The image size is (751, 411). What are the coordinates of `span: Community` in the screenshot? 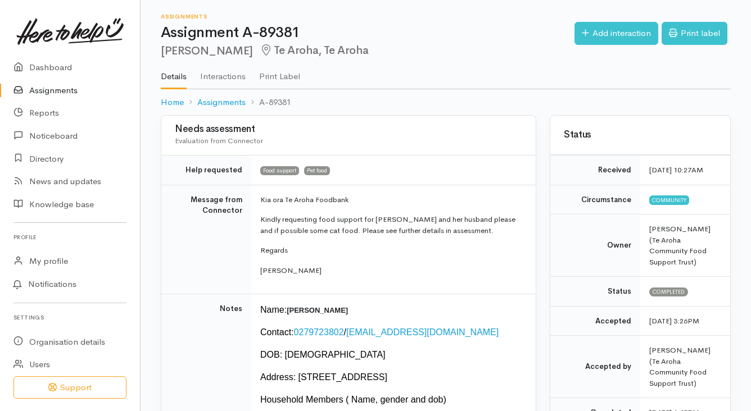 It's located at (669, 200).